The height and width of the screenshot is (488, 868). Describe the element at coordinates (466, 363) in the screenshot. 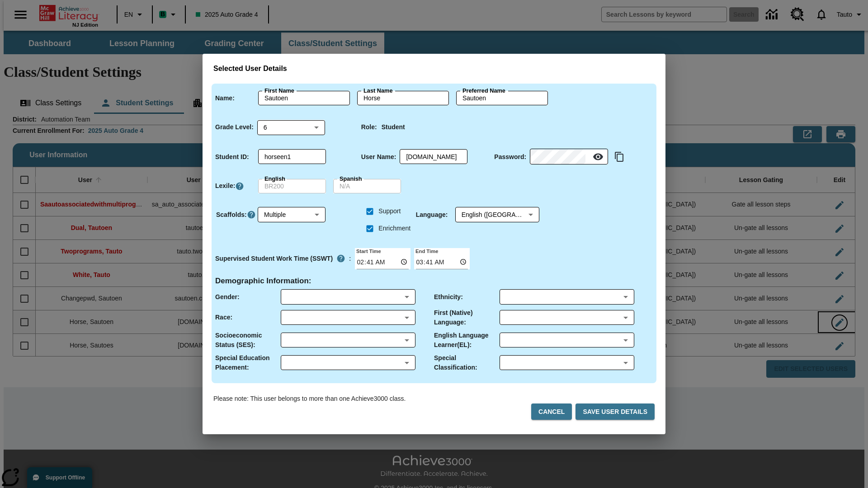

I see `p: Special Classification :` at that location.